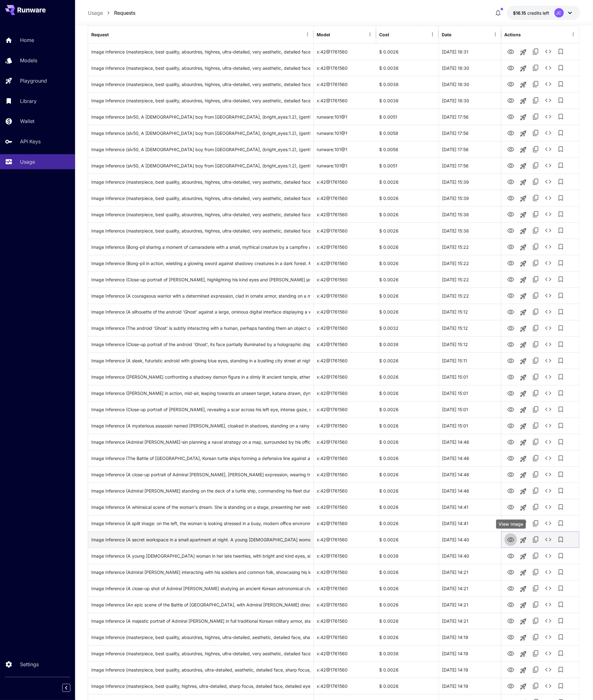 This screenshot has width=593, height=700. Describe the element at coordinates (470, 589) in the screenshot. I see `div: 30 Sep, 2025 14:21` at that location.